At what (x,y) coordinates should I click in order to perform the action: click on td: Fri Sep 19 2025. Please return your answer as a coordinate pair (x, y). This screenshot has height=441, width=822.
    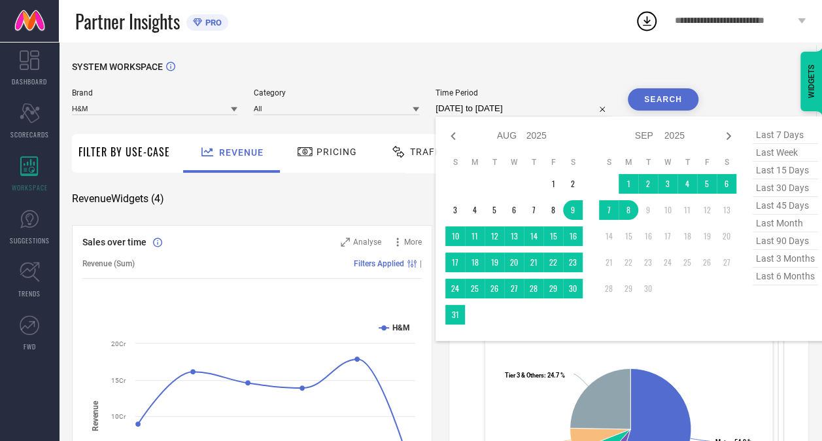
    Looking at the image, I should click on (707, 236).